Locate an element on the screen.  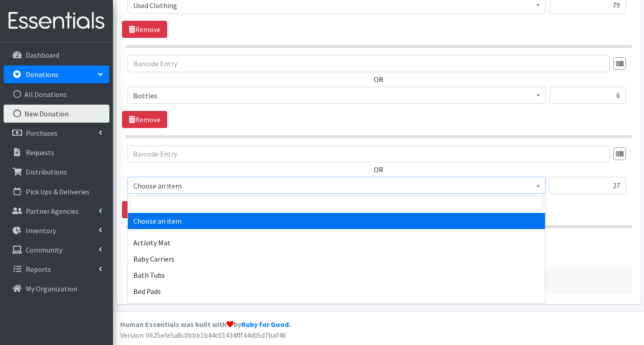
p: My Organization is located at coordinates (52, 289).